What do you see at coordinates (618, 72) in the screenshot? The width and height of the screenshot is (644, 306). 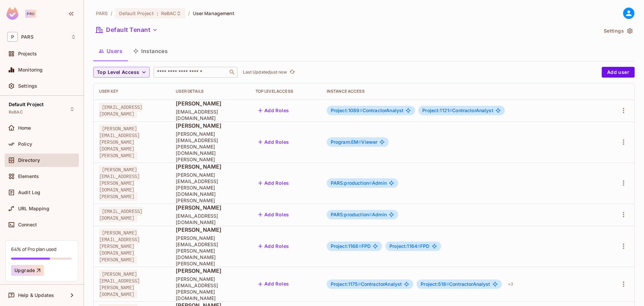 I see `button: Add user` at bounding box center [618, 72].